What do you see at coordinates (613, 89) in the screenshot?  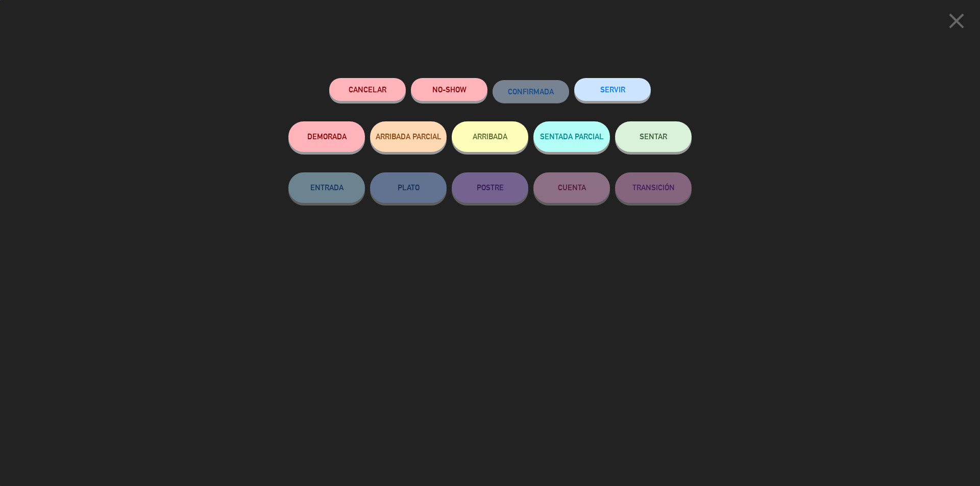 I see `button: SERVIR` at bounding box center [613, 89].